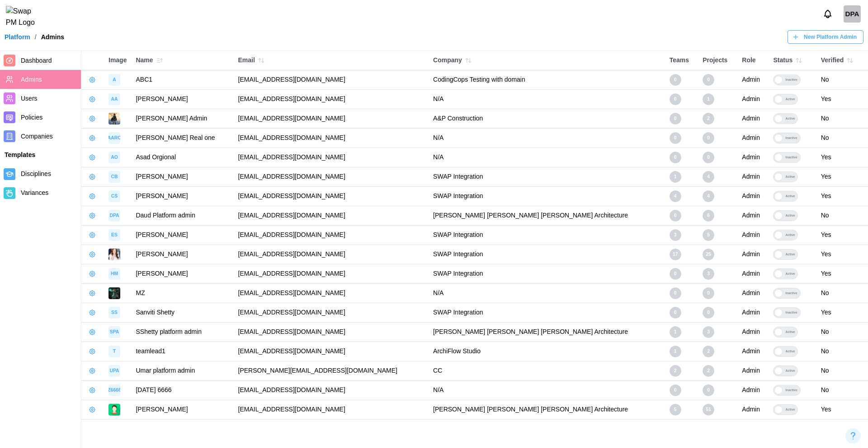  What do you see at coordinates (708, 216) in the screenshot?
I see `div: 6` at bounding box center [708, 216].